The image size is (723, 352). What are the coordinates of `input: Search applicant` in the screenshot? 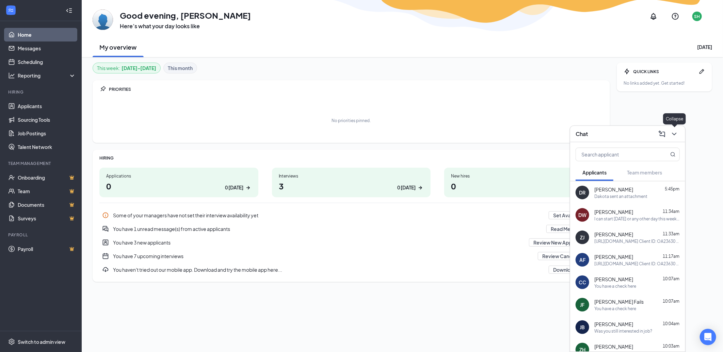 It's located at (616, 154).